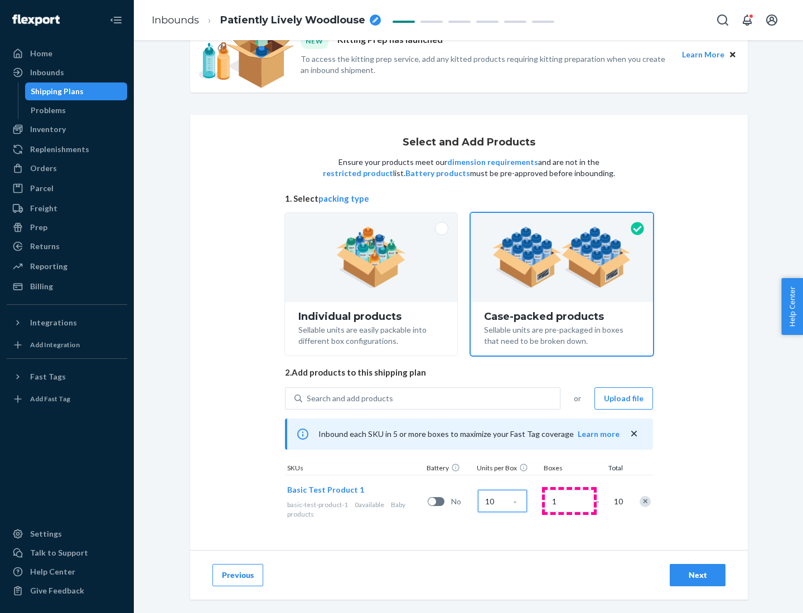 This screenshot has width=803, height=613. I want to click on a: Home, so click(67, 54).